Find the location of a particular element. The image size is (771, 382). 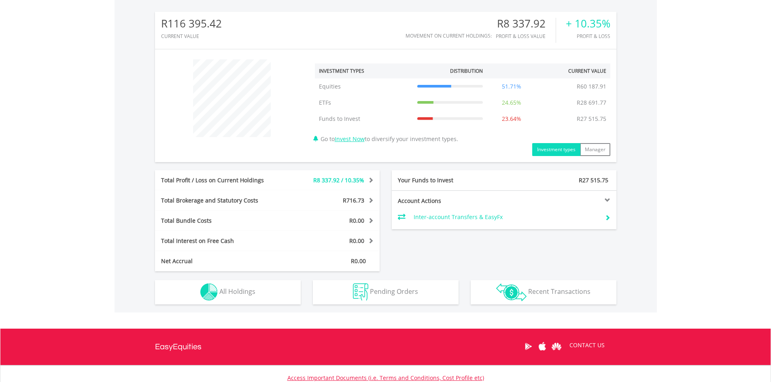

img: holdings-wht.png is located at coordinates (209, 292).